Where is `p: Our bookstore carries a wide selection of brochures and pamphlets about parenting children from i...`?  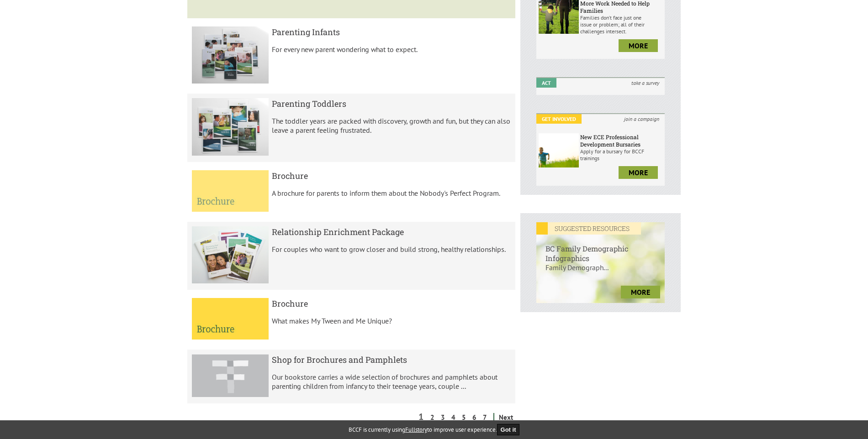
p: Our bookstore carries a wide selection of brochures and pamphlets about parenting children from i... is located at coordinates (391, 382).